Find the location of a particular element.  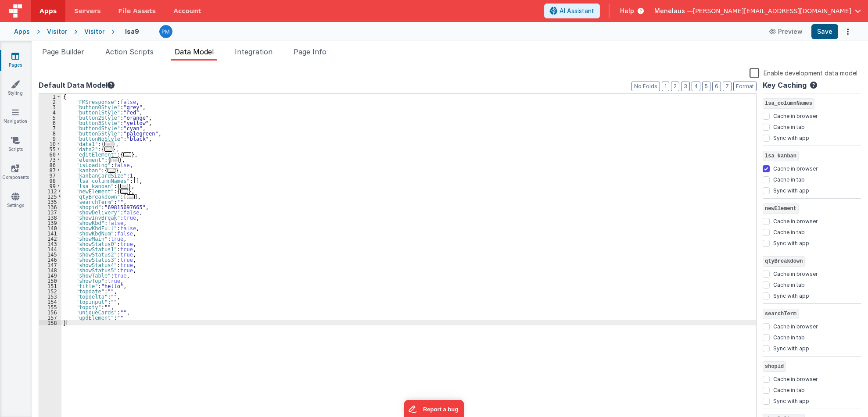

span: Apps is located at coordinates (48, 11).